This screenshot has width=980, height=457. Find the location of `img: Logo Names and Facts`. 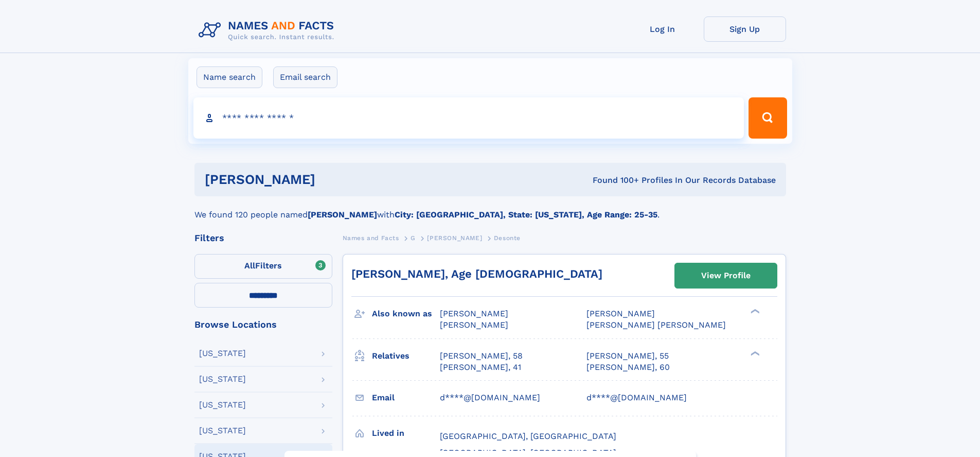

img: Logo Names and Facts is located at coordinates (269, 30).